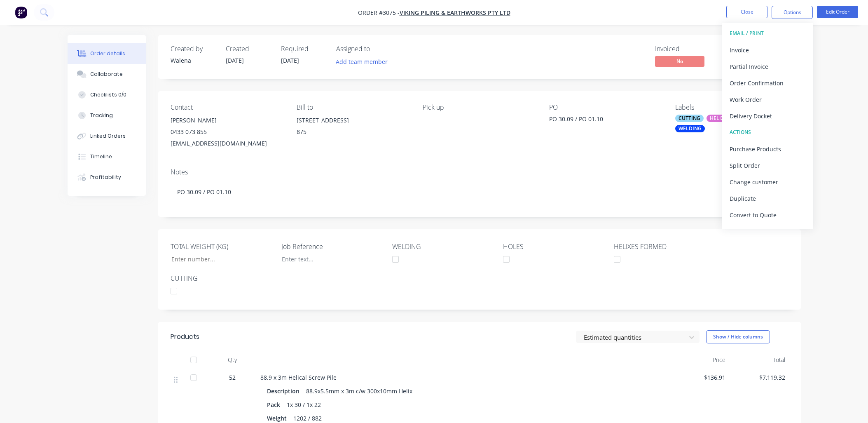 The height and width of the screenshot is (423, 868). I want to click on div: Contact, so click(227, 107).